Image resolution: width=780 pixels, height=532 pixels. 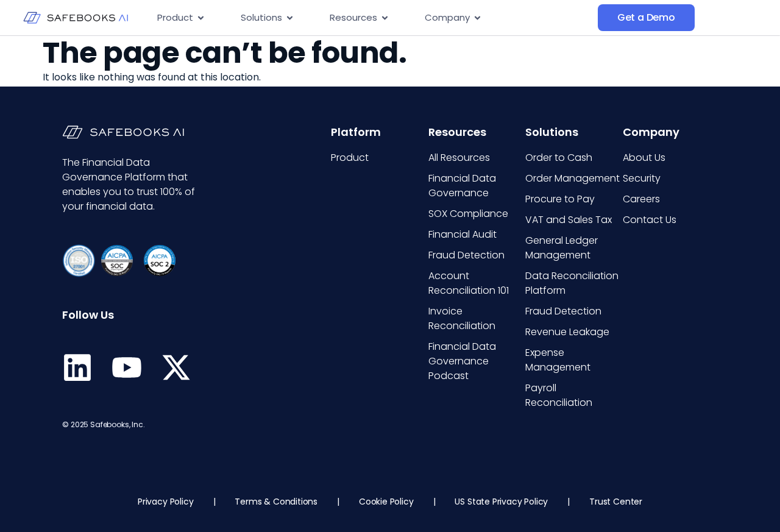 What do you see at coordinates (573, 248) in the screenshot?
I see `a: General Ledger Management` at bounding box center [573, 248].